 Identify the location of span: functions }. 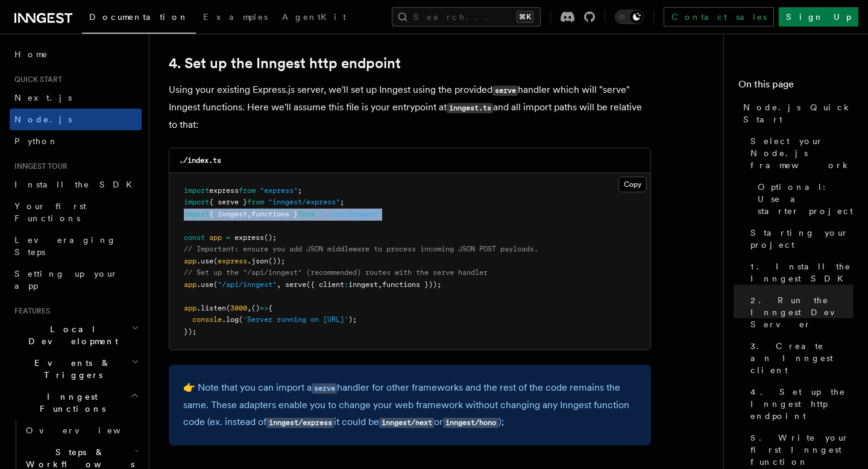
(275, 214).